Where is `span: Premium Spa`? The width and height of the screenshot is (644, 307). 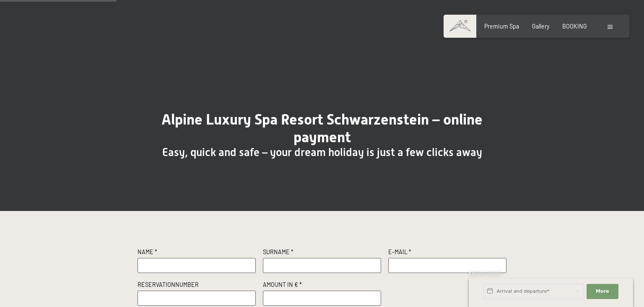
span: Premium Spa is located at coordinates (502, 26).